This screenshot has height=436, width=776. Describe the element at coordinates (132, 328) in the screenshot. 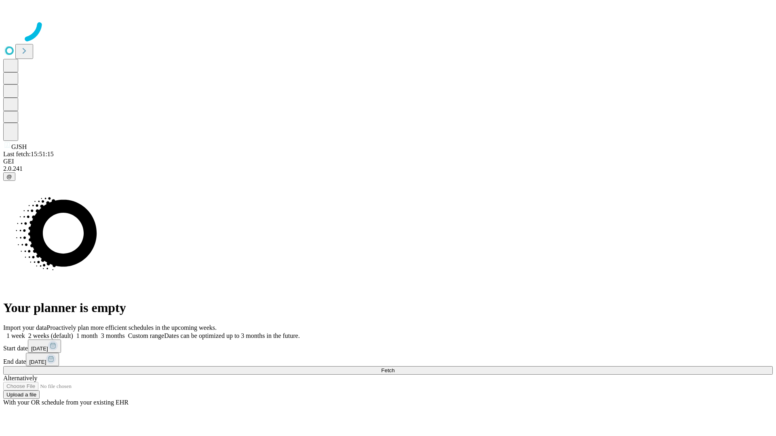

I see `span: Proactively plan more efficient schedules in the upcoming weeks.` at that location.